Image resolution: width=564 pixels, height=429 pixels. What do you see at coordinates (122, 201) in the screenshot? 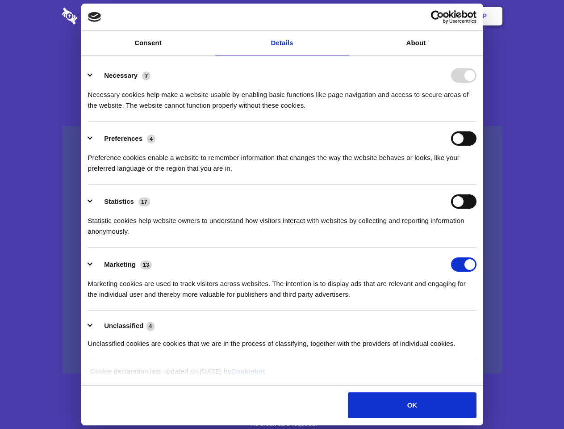
I see `button: Statistics (17)` at bounding box center [122, 201].